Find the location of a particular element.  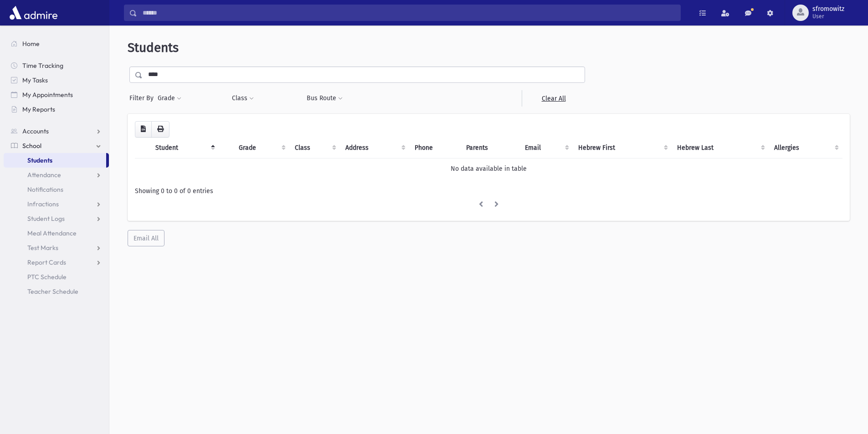

td: No data available in table is located at coordinates (488, 169).